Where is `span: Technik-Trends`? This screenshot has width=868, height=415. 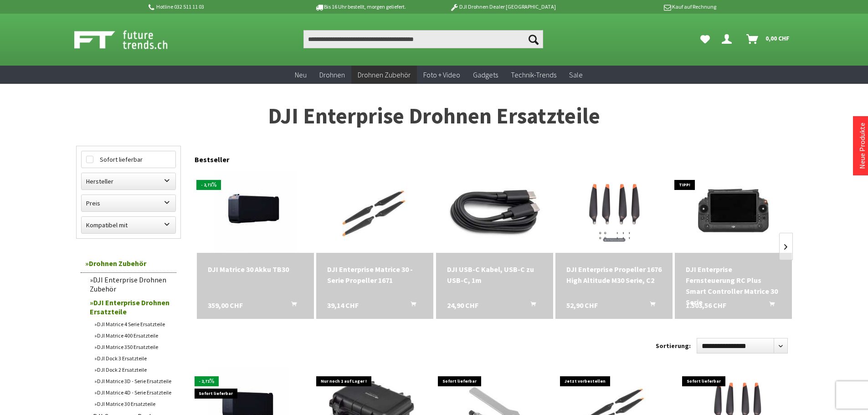
span: Technik-Trends is located at coordinates (534, 75).